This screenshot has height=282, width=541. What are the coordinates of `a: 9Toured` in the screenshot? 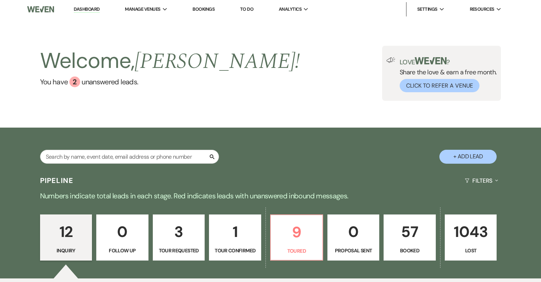 It's located at (296, 238).